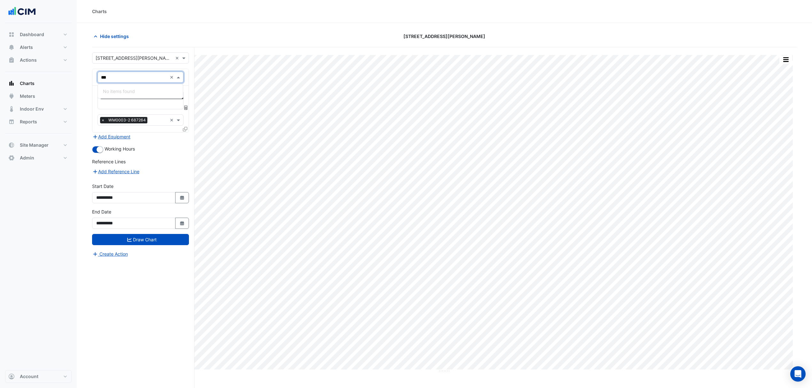  I want to click on button: Add Reference Line, so click(116, 171).